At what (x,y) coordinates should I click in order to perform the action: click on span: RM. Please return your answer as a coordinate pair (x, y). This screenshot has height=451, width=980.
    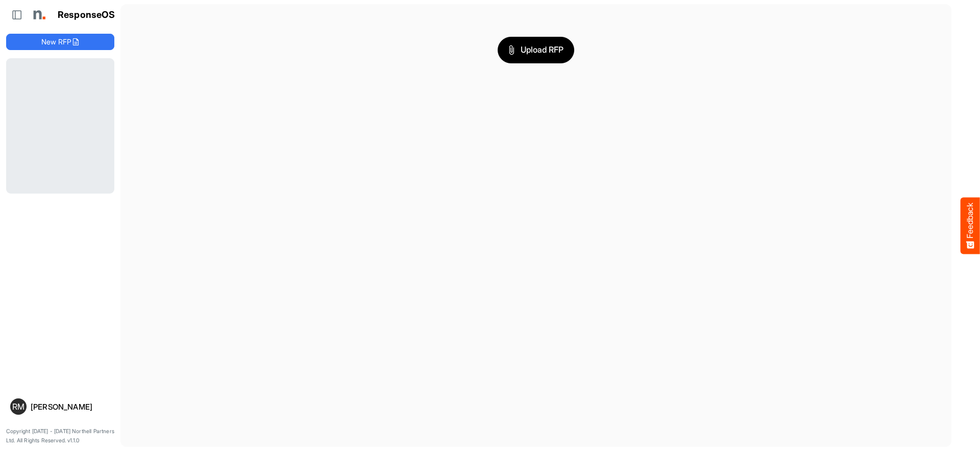
    Looking at the image, I should click on (18, 407).